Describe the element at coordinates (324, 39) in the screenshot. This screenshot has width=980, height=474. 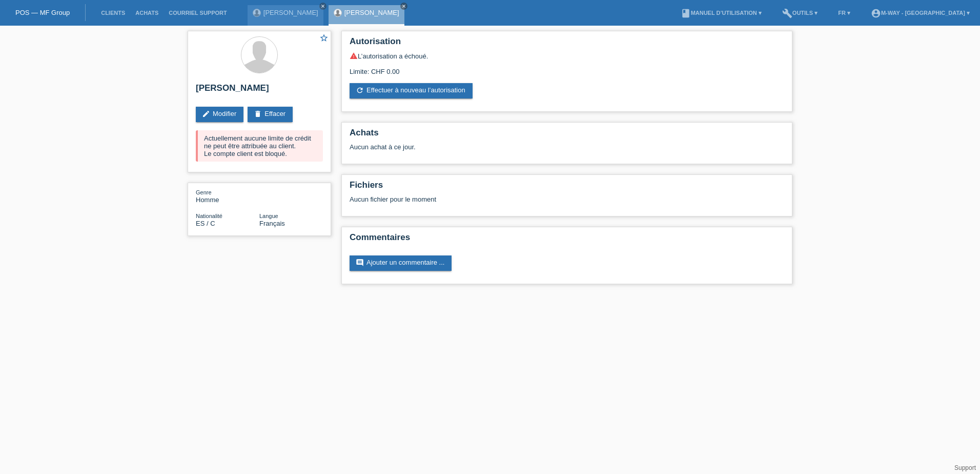
I see `a: star_border` at that location.